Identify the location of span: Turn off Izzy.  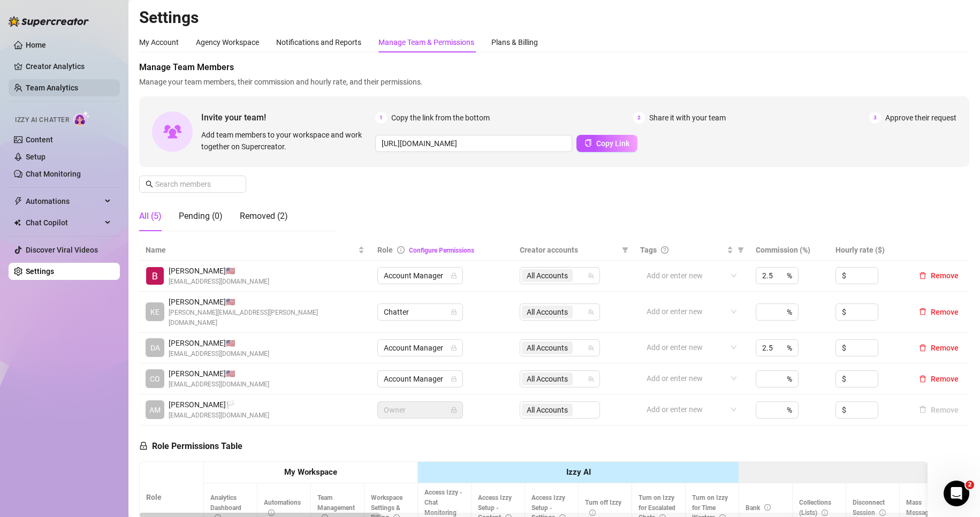
(603, 508).